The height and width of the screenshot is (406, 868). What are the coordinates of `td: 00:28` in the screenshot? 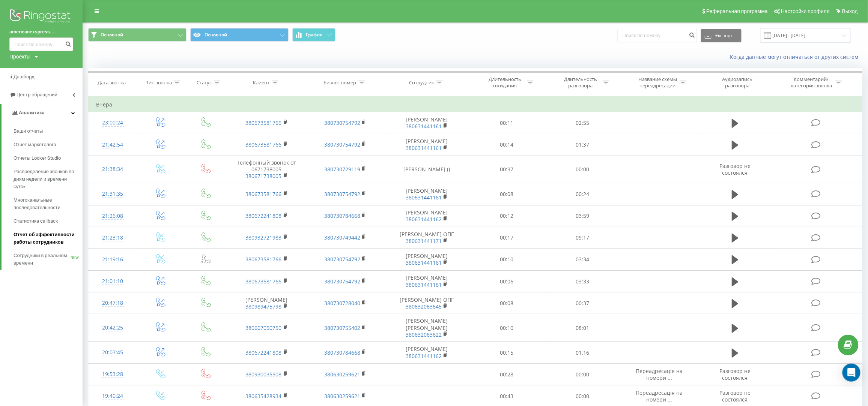 It's located at (507, 375).